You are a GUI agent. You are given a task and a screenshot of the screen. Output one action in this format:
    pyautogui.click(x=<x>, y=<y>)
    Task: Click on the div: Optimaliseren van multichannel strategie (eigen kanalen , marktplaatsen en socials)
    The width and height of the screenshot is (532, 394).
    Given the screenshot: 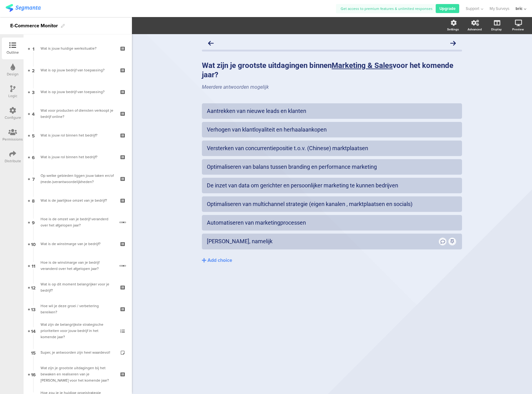 What is the action you would take?
    pyautogui.click(x=332, y=204)
    